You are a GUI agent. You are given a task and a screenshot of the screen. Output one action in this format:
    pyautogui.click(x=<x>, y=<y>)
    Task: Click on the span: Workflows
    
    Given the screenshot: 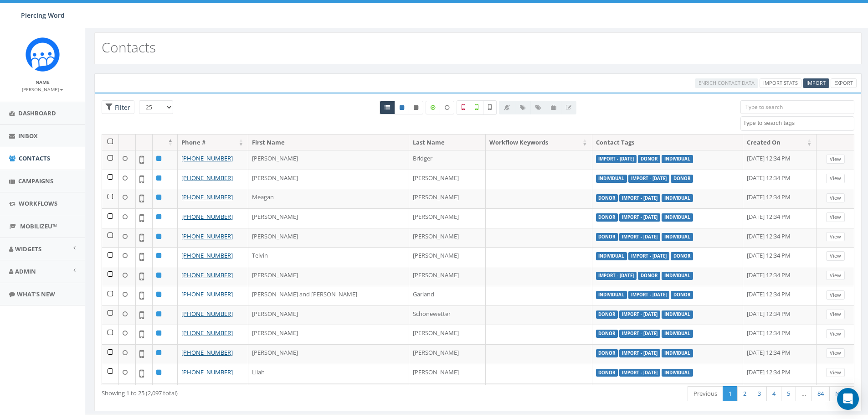 What is the action you would take?
    pyautogui.click(x=38, y=203)
    